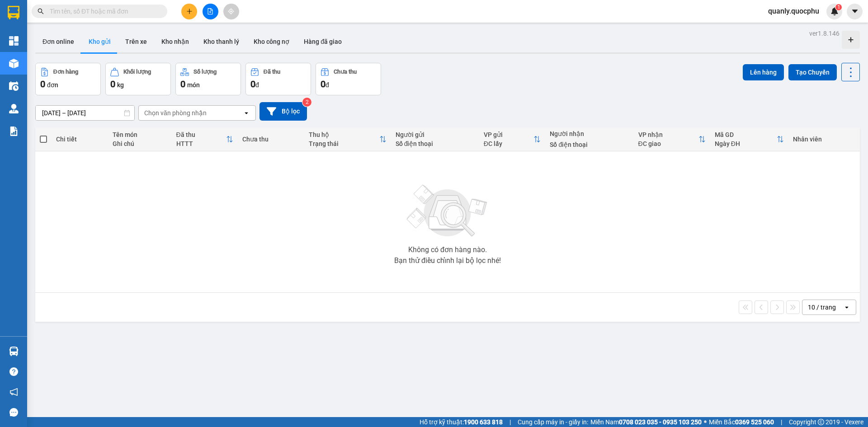  I want to click on button: Khối lượng0kg, so click(137, 79).